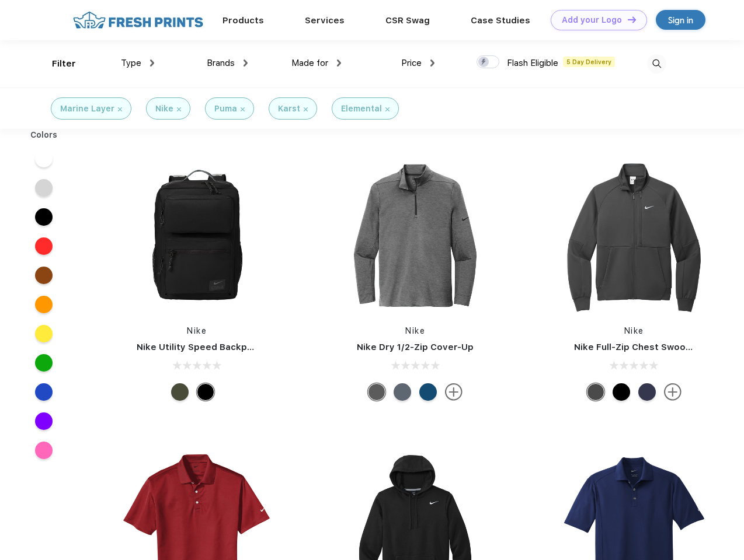 The height and width of the screenshot is (560, 744). What do you see at coordinates (180, 392) in the screenshot?
I see `div: Cargo Khaki` at bounding box center [180, 392].